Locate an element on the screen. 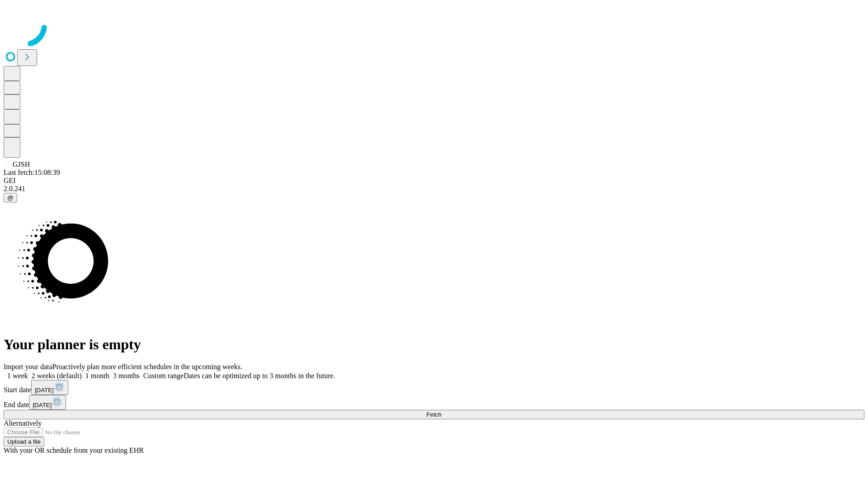 The image size is (868, 488). h1: Your planner is empty is located at coordinates (434, 344).